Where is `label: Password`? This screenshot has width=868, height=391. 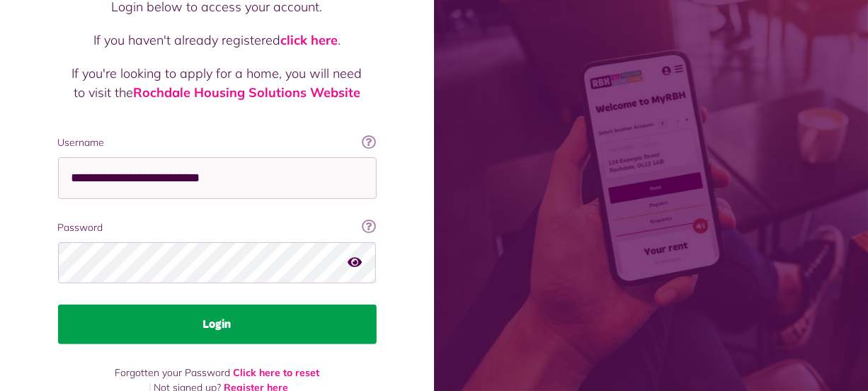
label: Password is located at coordinates (218, 227).